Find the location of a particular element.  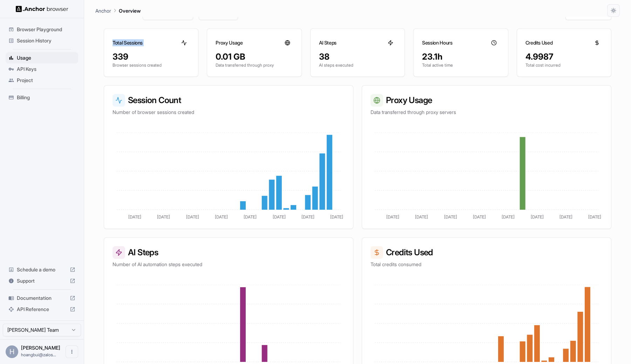

p: Anchor is located at coordinates (103, 11).